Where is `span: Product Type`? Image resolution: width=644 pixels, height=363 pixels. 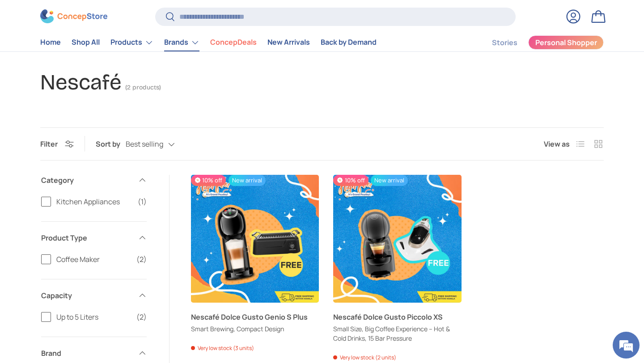
span: Product Type is located at coordinates (87, 238).